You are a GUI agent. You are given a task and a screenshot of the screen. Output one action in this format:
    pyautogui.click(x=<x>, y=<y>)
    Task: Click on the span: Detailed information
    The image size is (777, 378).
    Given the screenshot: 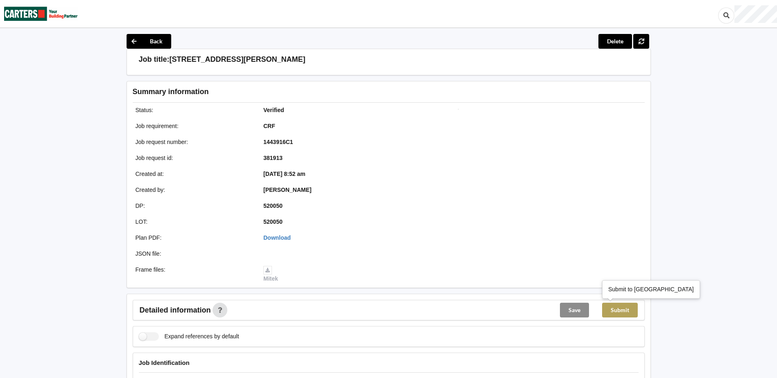 What is the action you would take?
    pyautogui.click(x=175, y=310)
    